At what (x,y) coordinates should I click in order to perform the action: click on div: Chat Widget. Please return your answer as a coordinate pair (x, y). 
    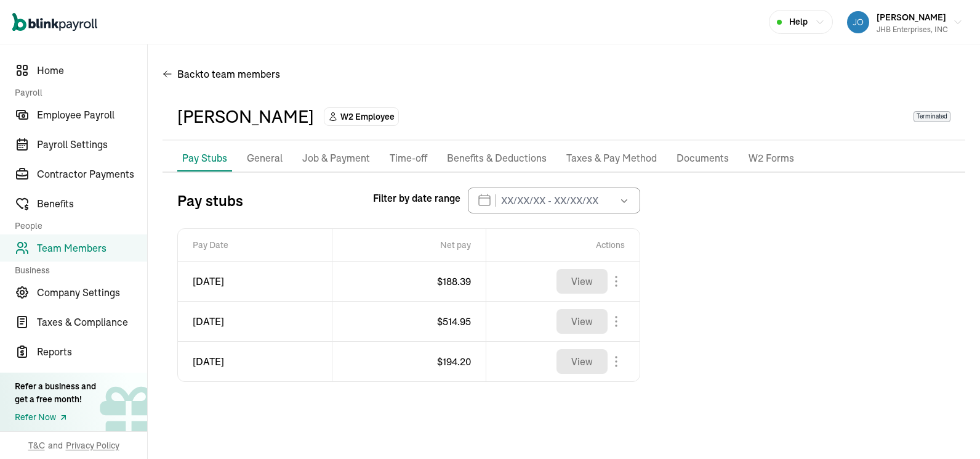
    Looking at the image, I should click on (877, 392).